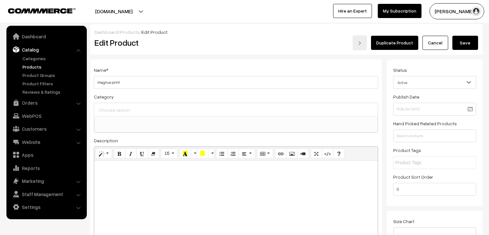 This screenshot has width=489, height=235. I want to click on label: Size Chart, so click(404, 221).